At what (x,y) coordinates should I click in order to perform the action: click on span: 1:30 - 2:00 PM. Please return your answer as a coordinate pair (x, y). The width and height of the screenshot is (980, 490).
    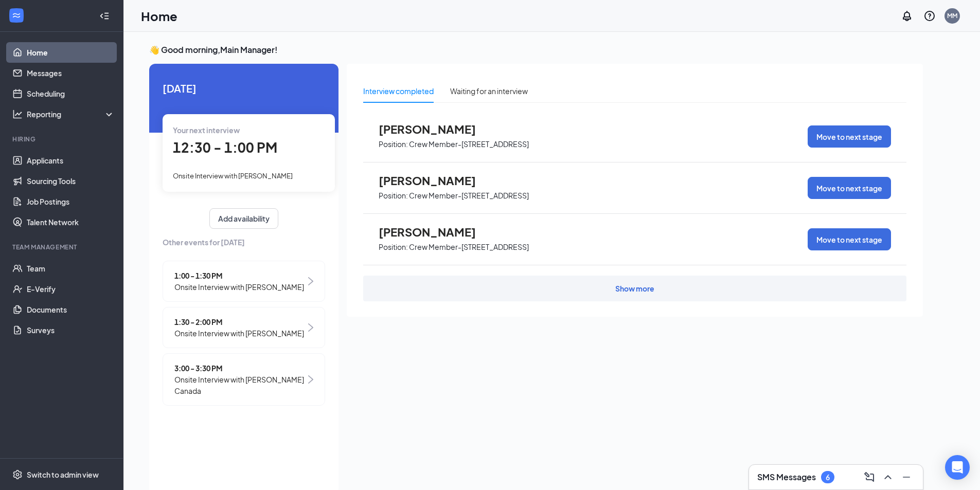
    Looking at the image, I should click on (239, 322).